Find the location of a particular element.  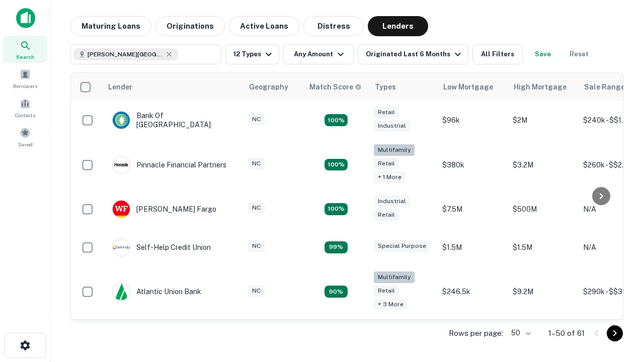

th: Low Mortgage is located at coordinates (473, 87).